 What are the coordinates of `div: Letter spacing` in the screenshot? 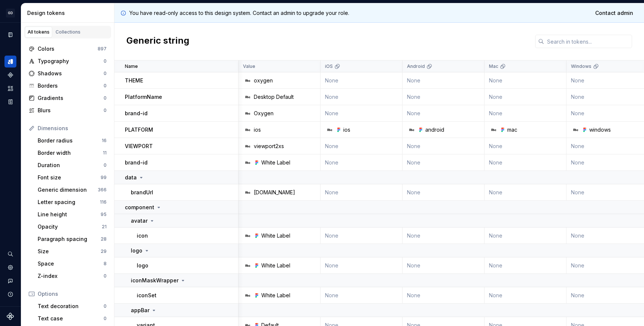 It's located at (69, 203).